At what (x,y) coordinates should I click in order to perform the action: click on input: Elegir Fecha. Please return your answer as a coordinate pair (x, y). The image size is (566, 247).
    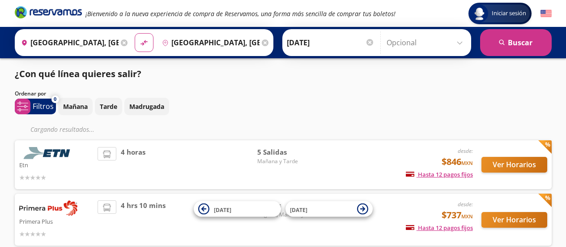
    Looking at the image, I should click on (331, 43).